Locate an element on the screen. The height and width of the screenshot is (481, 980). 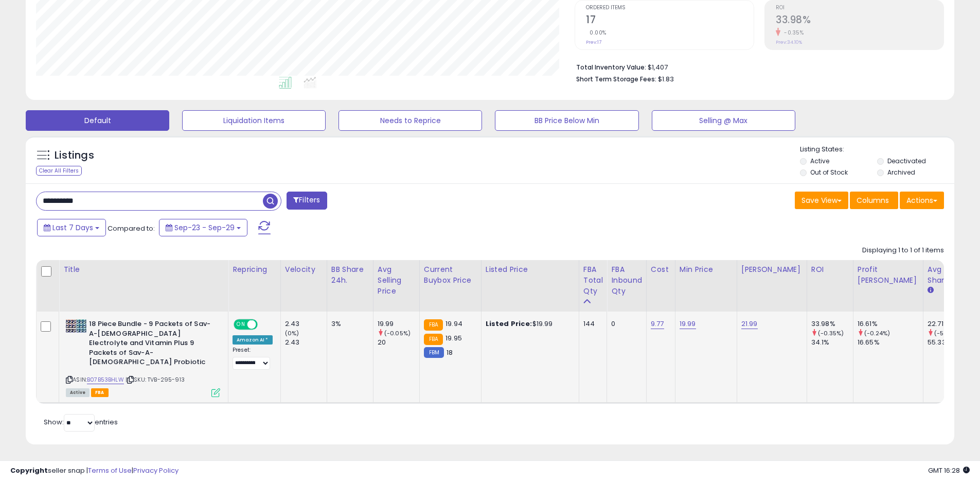
span: Last 7 Days is located at coordinates (73, 228).